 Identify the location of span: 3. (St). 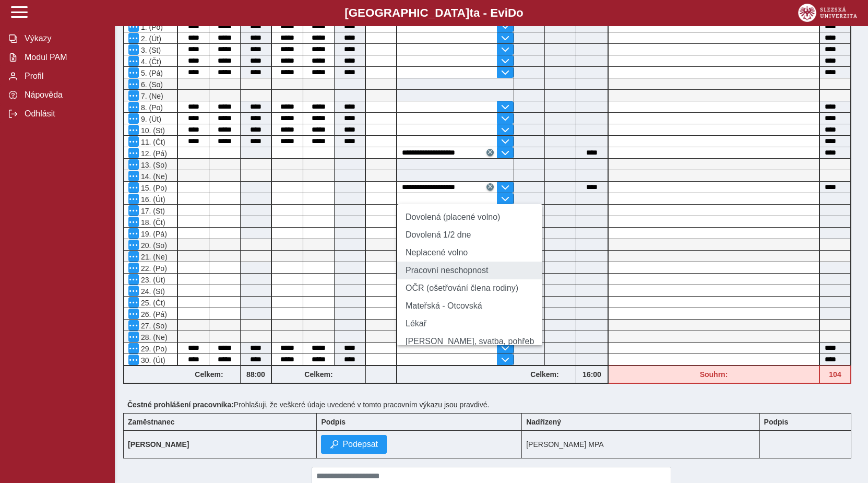
(150, 50).